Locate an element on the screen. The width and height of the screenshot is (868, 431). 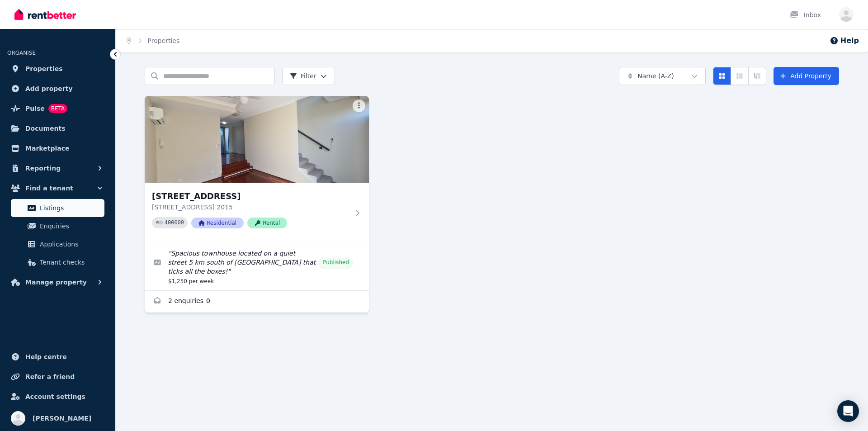
button: Filter is located at coordinates (309, 76).